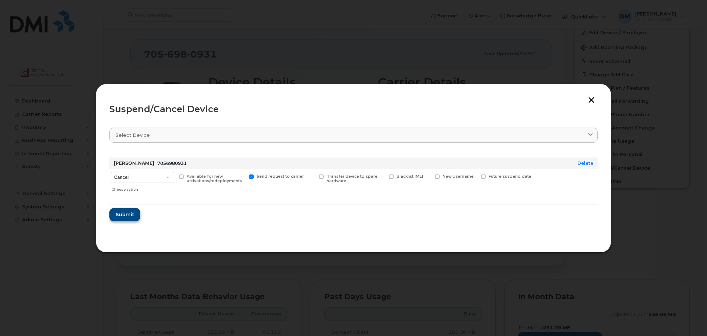  Describe the element at coordinates (354, 109) in the screenshot. I see `div: Suspend/Cancel Device` at that location.